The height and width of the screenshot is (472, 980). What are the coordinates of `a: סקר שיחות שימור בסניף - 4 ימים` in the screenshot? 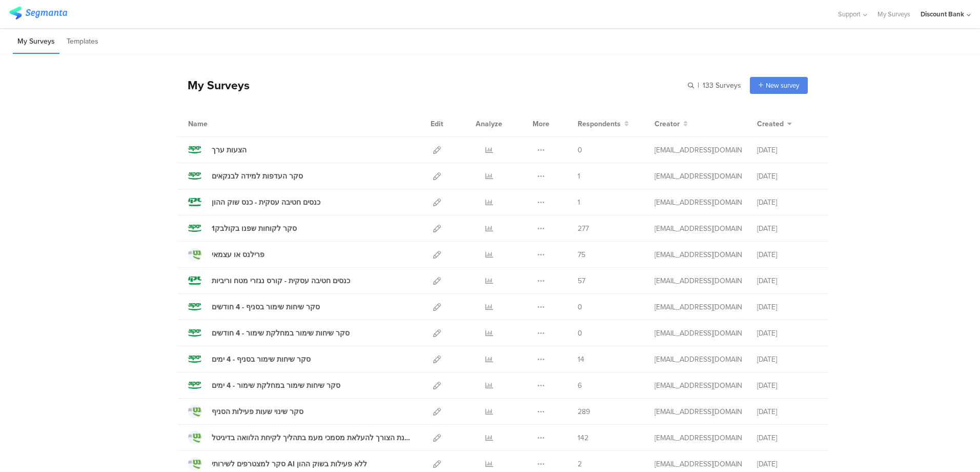 It's located at (250, 359).